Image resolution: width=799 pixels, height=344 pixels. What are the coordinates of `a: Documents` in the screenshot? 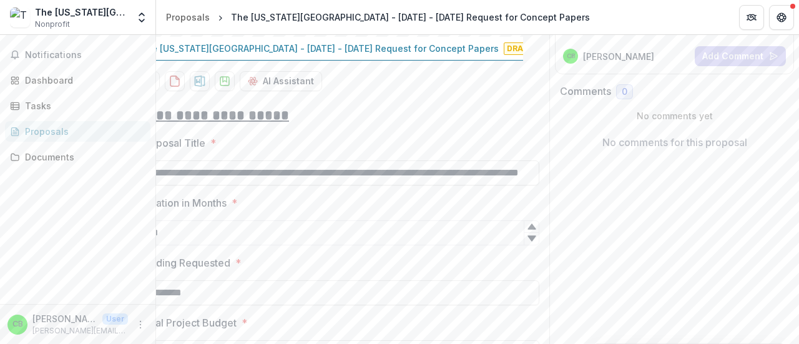 It's located at (77, 157).